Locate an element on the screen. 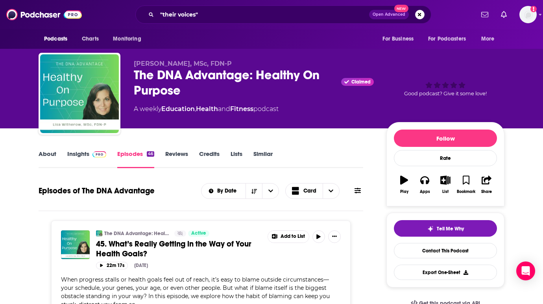 The height and width of the screenshot is (304, 543). a: Podchaser - Follow, Share and Rate Podcasts is located at coordinates (44, 15).